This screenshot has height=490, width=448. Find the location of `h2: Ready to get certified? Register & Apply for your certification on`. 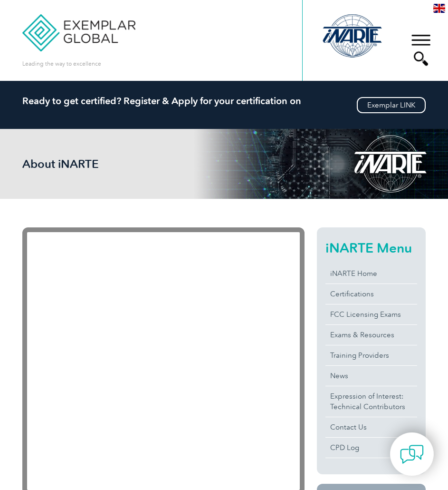

h2: Ready to get certified? Register & Apply for your certification on is located at coordinates (224, 101).